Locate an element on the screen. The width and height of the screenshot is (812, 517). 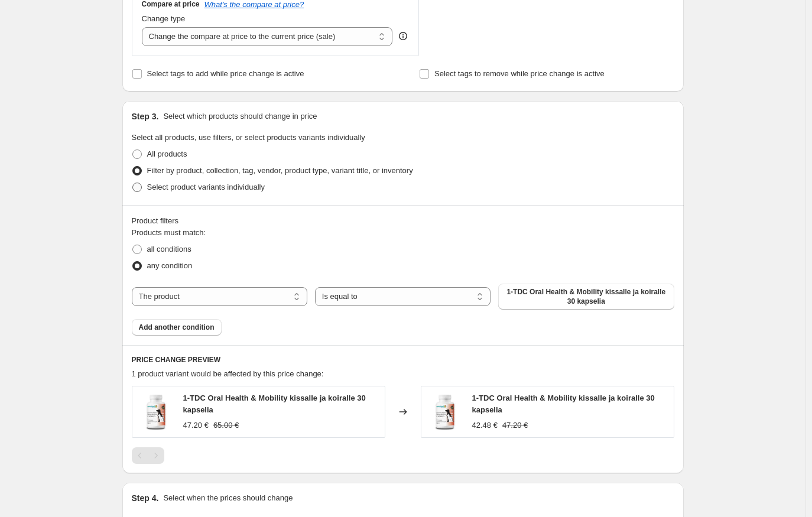
span: any condition is located at coordinates (170, 265).